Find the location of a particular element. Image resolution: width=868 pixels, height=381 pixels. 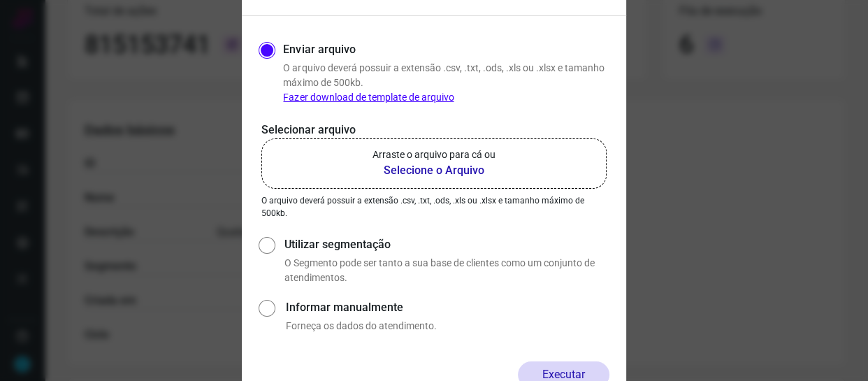

label: Informar manualmente is located at coordinates (447, 308).